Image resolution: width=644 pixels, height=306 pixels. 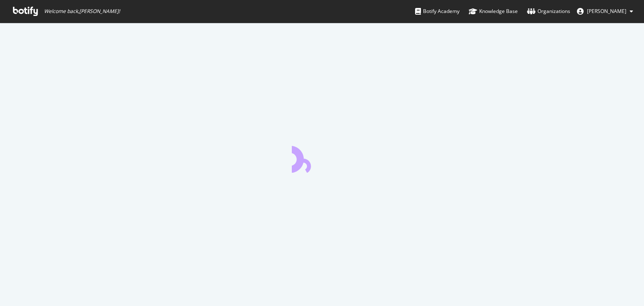 What do you see at coordinates (607, 11) in the screenshot?
I see `span: Marta Plaza` at bounding box center [607, 11].